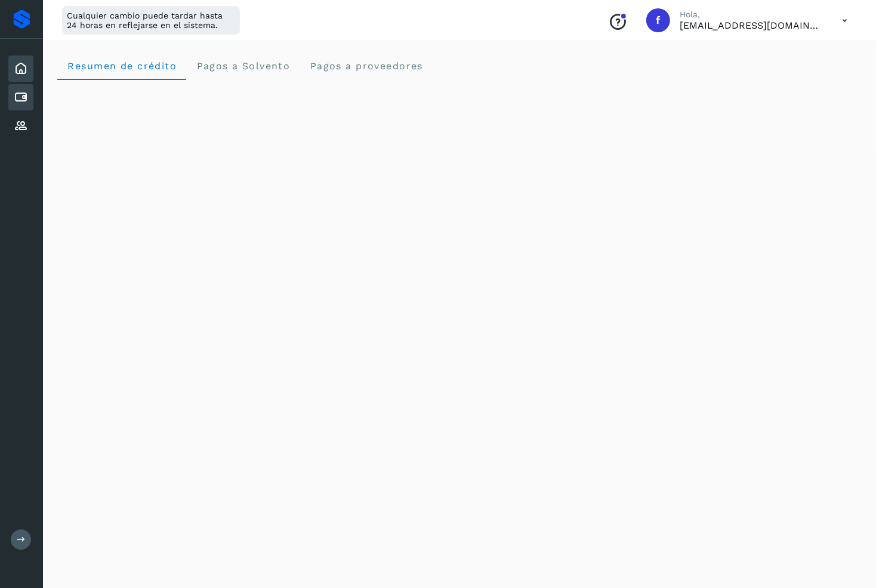 The image size is (876, 588). Describe the element at coordinates (21, 69) in the screenshot. I see `div: Inicio` at that location.